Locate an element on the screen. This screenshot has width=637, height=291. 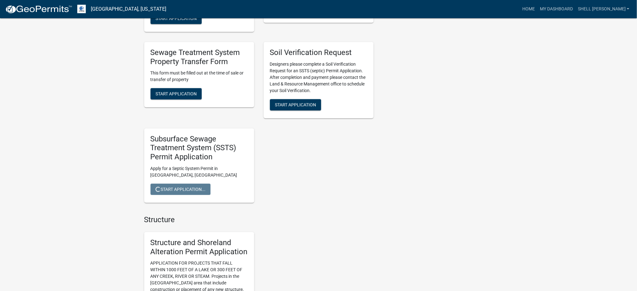
h5: Sewage Treatment System Property Transfer Form is located at coordinates (199, 57).